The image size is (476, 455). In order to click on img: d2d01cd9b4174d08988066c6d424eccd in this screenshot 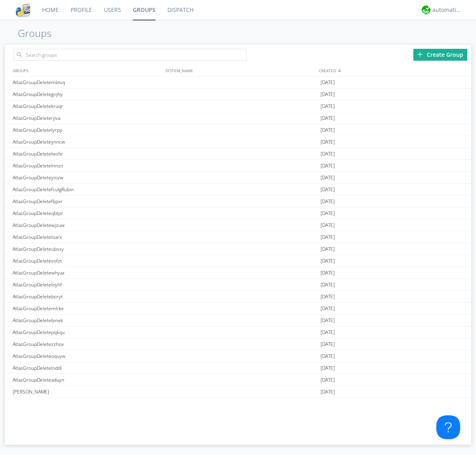, I will do `click(426, 10)`.